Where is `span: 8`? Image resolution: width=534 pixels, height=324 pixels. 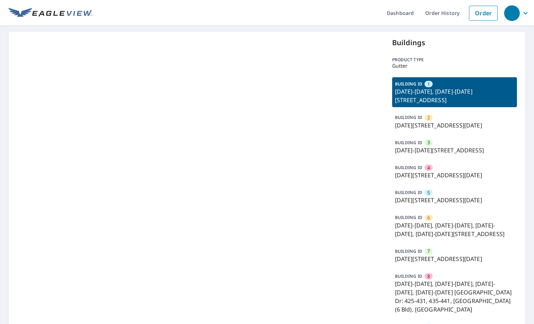
span: 8 is located at coordinates (428, 276).